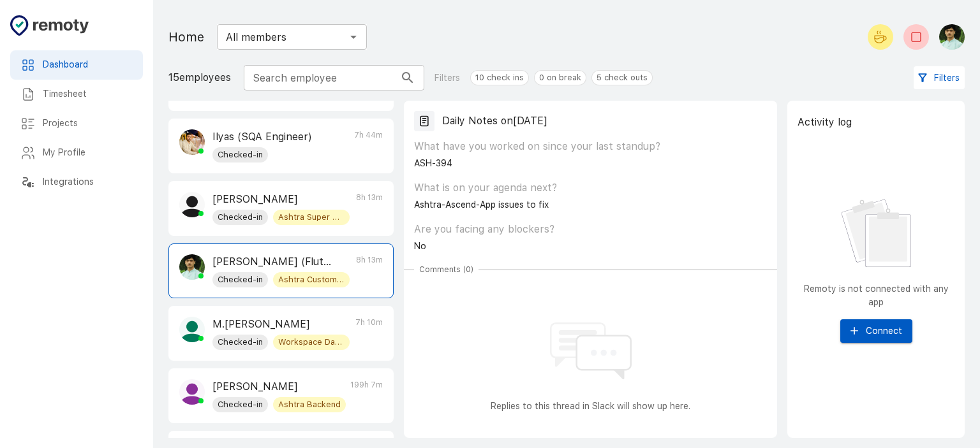 The width and height of the screenshot is (980, 448). What do you see at coordinates (312, 280) in the screenshot?
I see `div: Ashtra Customer App` at bounding box center [312, 280].